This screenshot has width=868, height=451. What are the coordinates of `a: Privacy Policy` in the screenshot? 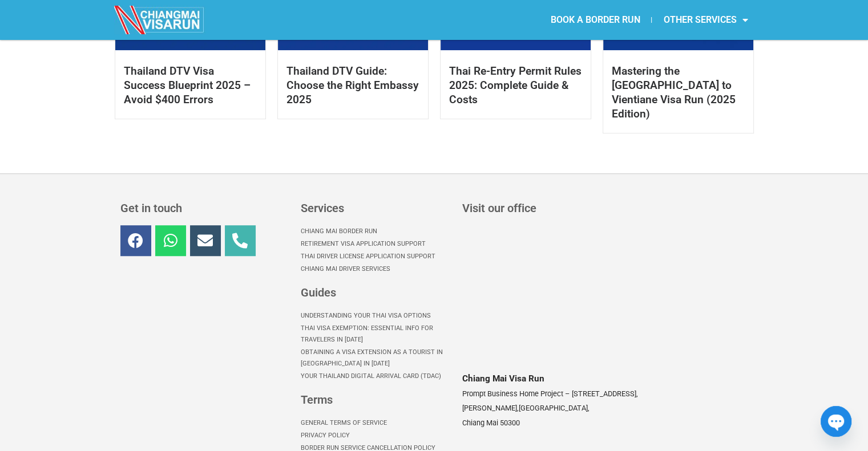 It's located at (375, 435).